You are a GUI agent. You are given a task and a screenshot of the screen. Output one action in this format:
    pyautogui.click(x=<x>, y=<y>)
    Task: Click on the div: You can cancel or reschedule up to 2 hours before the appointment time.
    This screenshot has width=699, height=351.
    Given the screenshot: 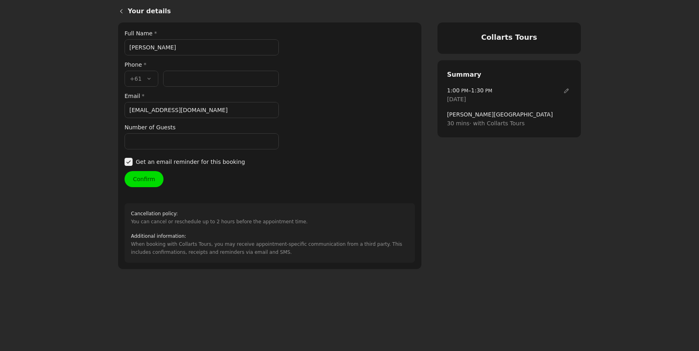 What is the action you would take?
    pyautogui.click(x=219, y=218)
    